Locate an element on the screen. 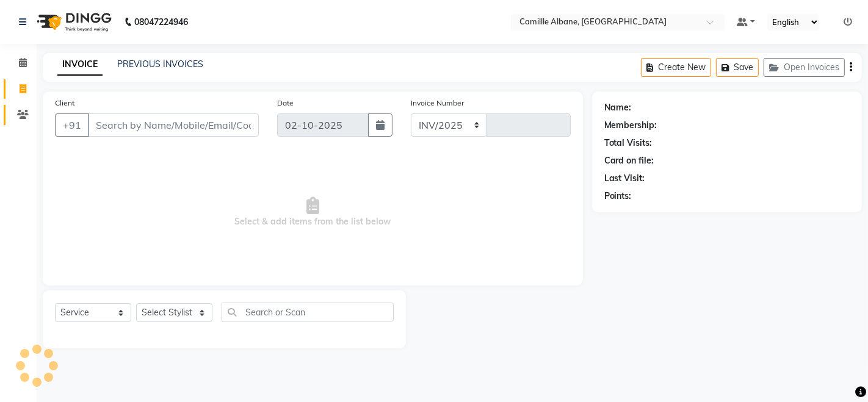 The height and width of the screenshot is (402, 868). button: Save is located at coordinates (737, 68).